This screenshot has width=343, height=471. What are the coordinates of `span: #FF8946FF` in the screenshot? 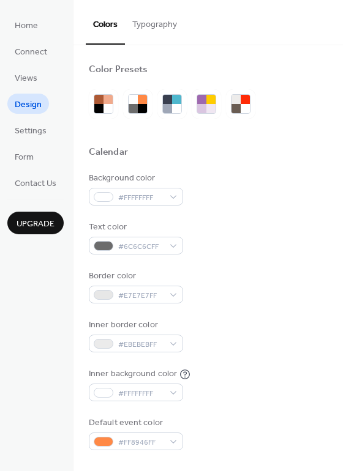 It's located at (141, 442).